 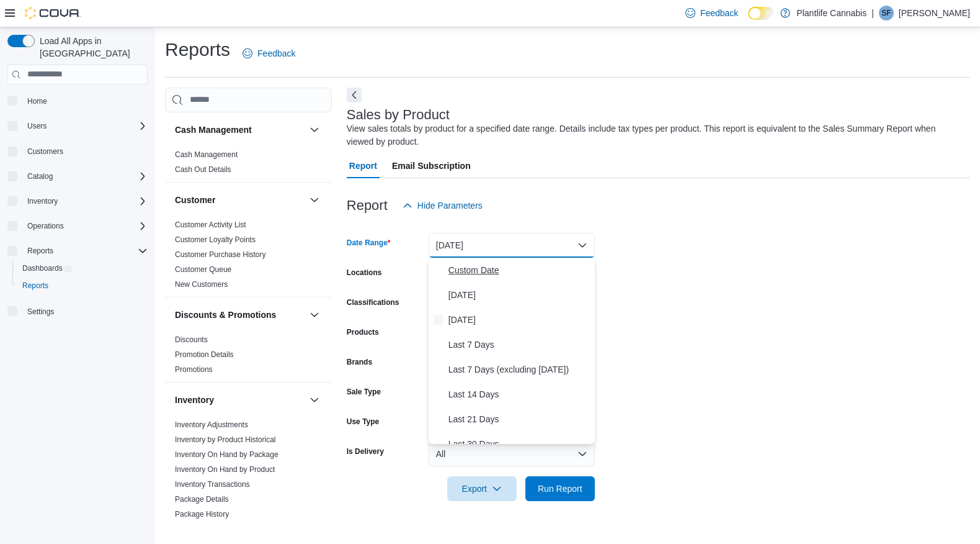 What do you see at coordinates (204, 354) in the screenshot?
I see `a: Promotion Details` at bounding box center [204, 354].